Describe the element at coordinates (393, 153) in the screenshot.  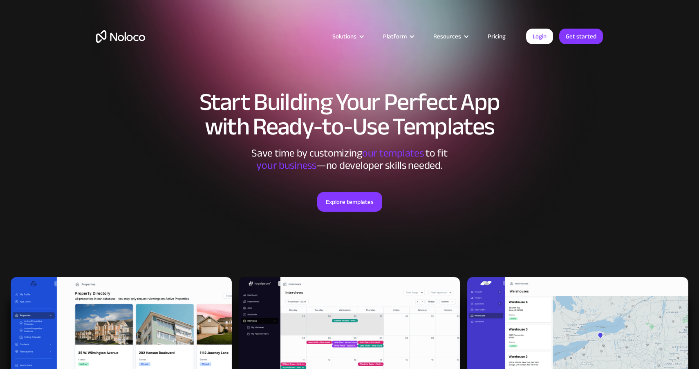
I see `span: our templates` at that location.